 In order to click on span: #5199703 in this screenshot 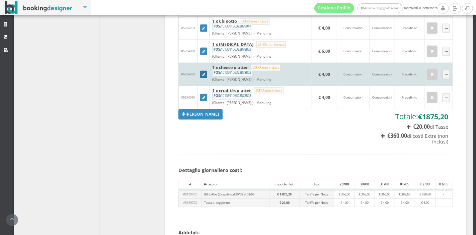, I will do `click(190, 202)`.